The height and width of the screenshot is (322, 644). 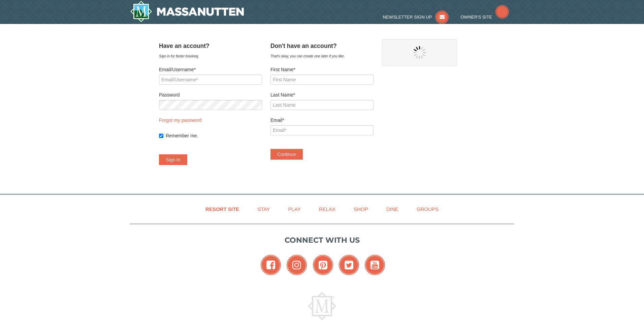 I want to click on label: Remember me., so click(x=214, y=136).